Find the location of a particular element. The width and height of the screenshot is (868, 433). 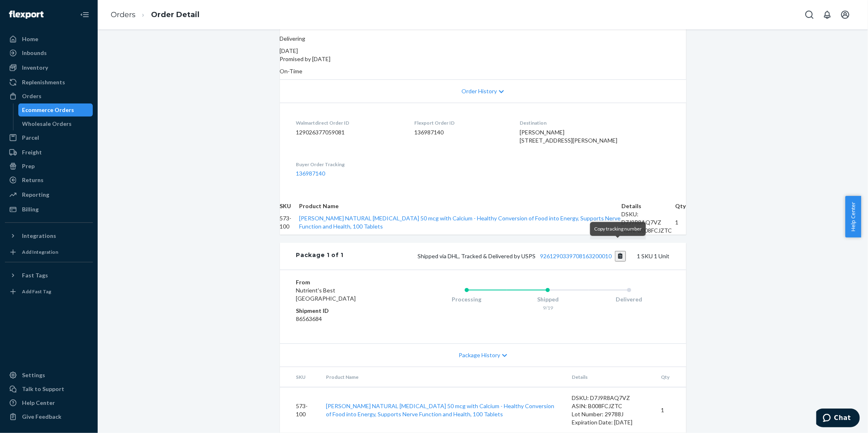

a: Ecommerce Orders is located at coordinates (55, 110).